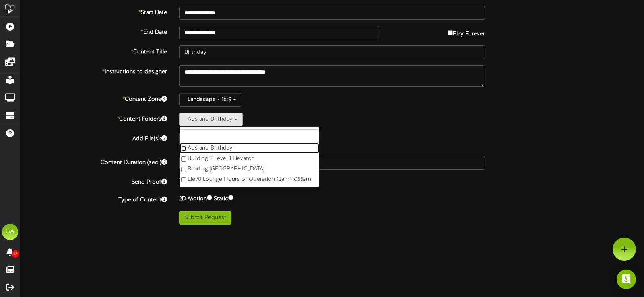  I want to click on input: Title of this Content, so click(332, 52).